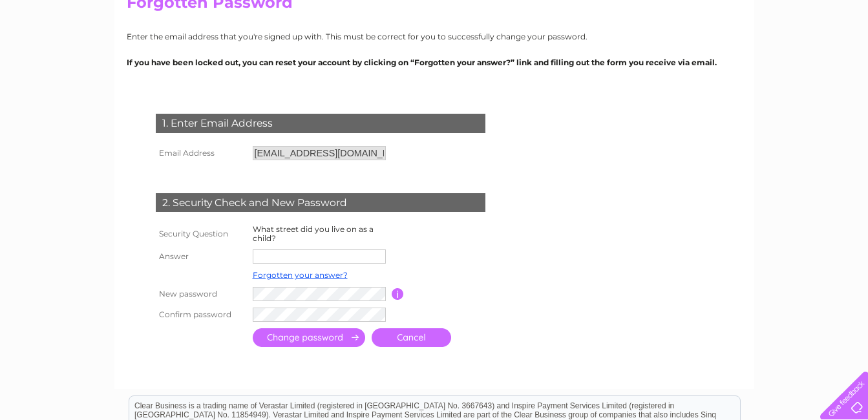 Image resolution: width=868 pixels, height=420 pixels. What do you see at coordinates (321, 123) in the screenshot?
I see `div: 1. Enter Email Address` at bounding box center [321, 123].